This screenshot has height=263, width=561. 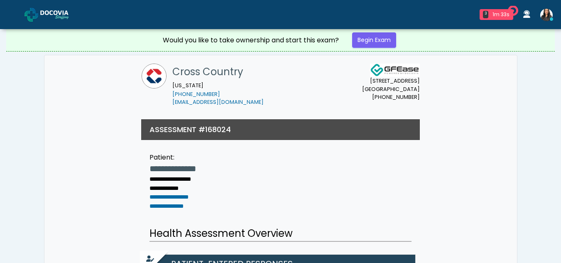 What do you see at coordinates (280, 234) in the screenshot?
I see `h2: Health Assessment Overview` at bounding box center [280, 234].